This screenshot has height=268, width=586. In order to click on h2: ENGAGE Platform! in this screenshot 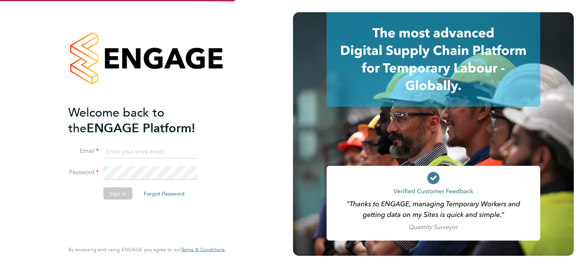, I will do `click(143, 120)`.